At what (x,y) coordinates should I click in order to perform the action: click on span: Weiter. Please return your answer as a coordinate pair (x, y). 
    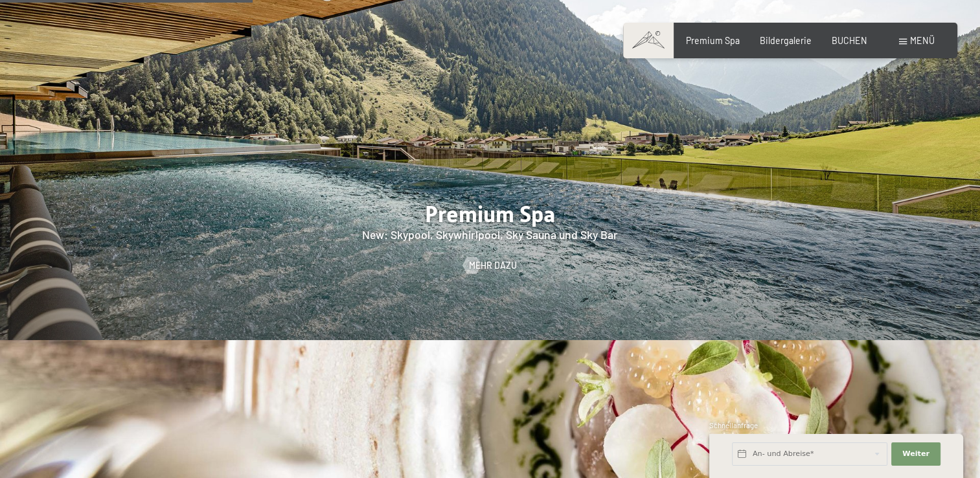
    Looking at the image, I should click on (916, 454).